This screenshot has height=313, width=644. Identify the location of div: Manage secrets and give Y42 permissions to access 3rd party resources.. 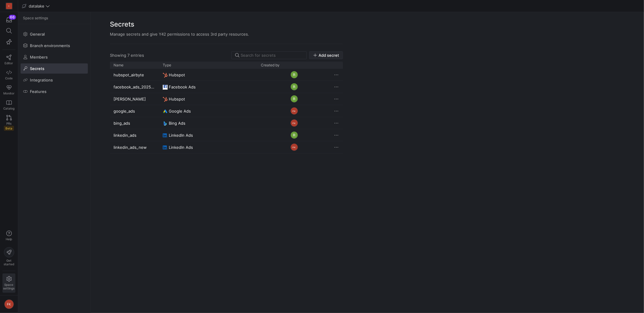
(226, 34).